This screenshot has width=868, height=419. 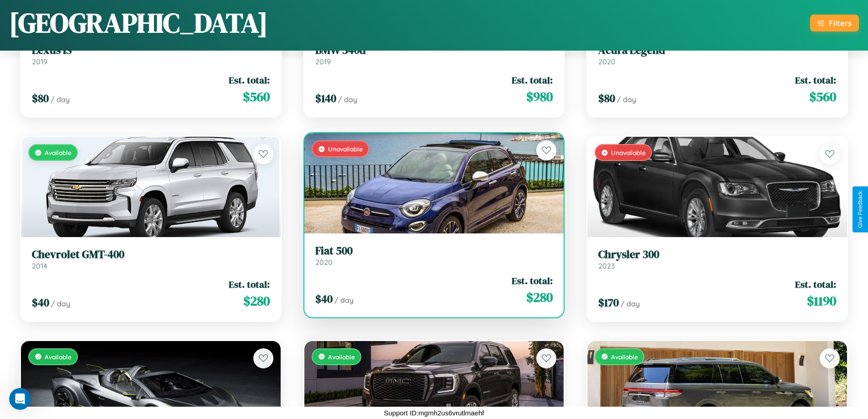 What do you see at coordinates (717, 259) in the screenshot?
I see `a: Chrysler 3002023` at bounding box center [717, 259].